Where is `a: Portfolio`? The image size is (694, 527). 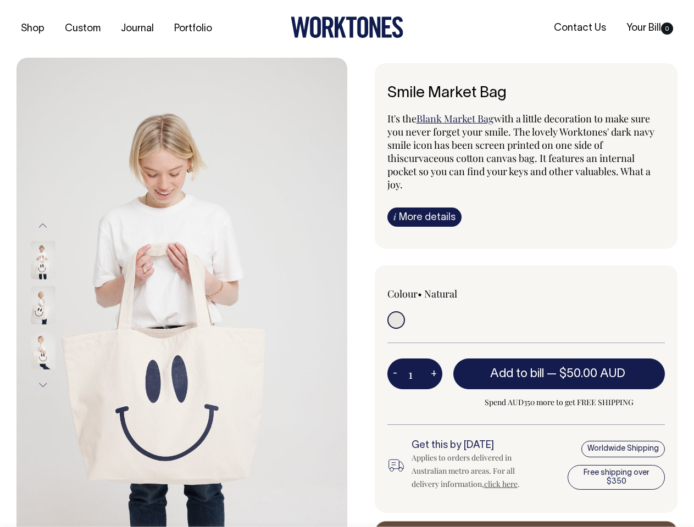 a: Portfolio is located at coordinates (193, 29).